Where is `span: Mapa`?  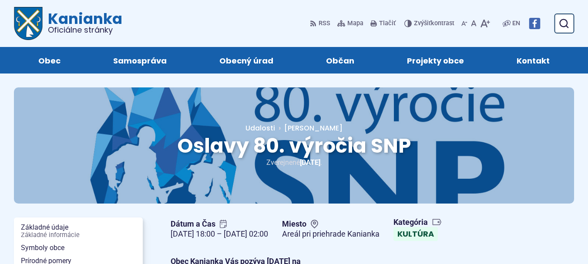 span: Mapa is located at coordinates (355, 24).